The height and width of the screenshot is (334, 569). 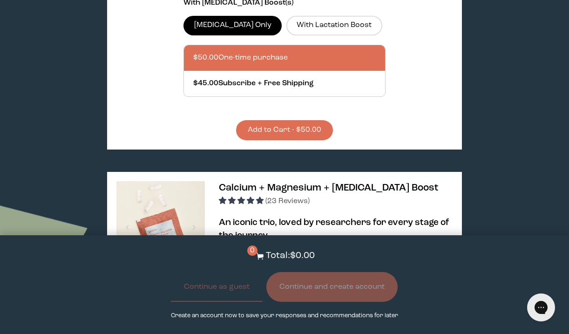 What do you see at coordinates (284, 315) in the screenshot?
I see `p: Create an account now to save your responses and recommendations for later` at bounding box center [284, 315].